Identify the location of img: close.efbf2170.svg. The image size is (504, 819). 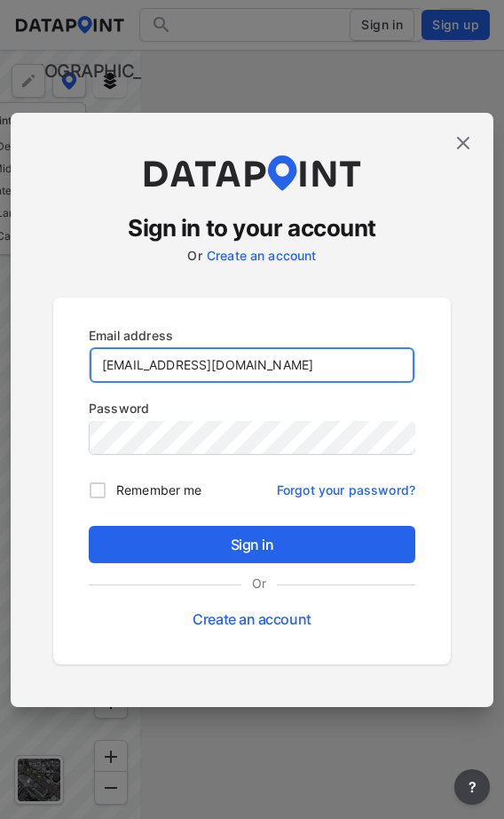
(463, 143).